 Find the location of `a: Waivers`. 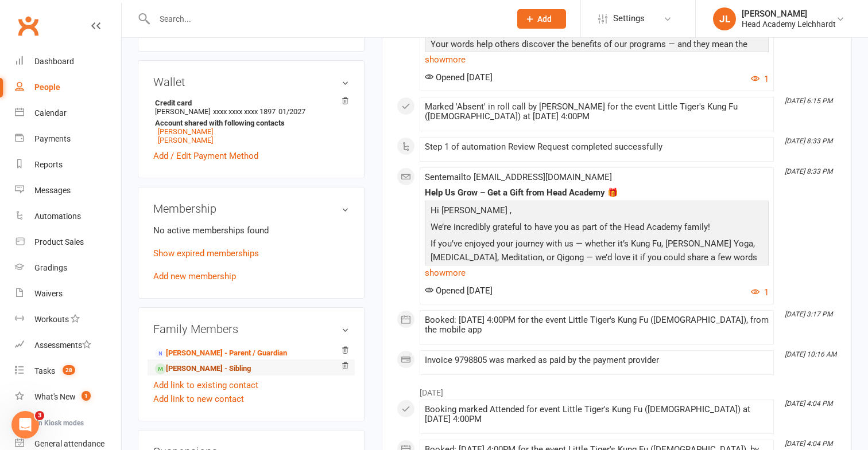

a: Waivers is located at coordinates (68, 294).